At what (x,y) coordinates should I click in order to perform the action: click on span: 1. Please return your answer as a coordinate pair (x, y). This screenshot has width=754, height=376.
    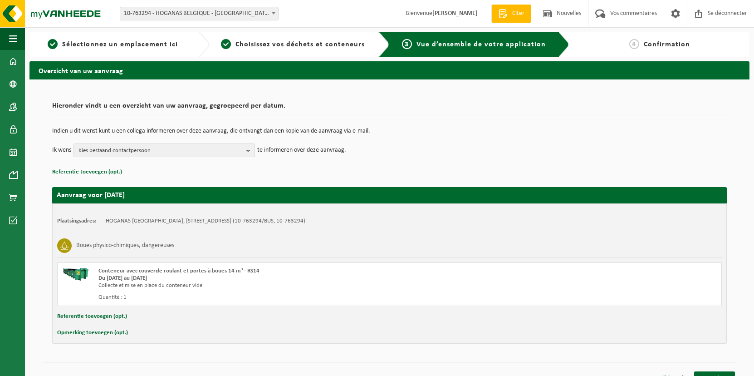
    Looking at the image, I should click on (53, 44).